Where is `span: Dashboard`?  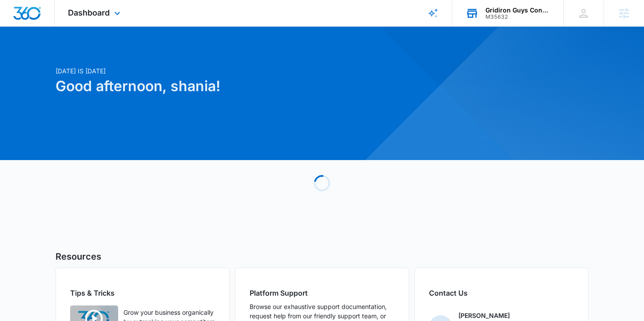
span: Dashboard is located at coordinates (89, 13).